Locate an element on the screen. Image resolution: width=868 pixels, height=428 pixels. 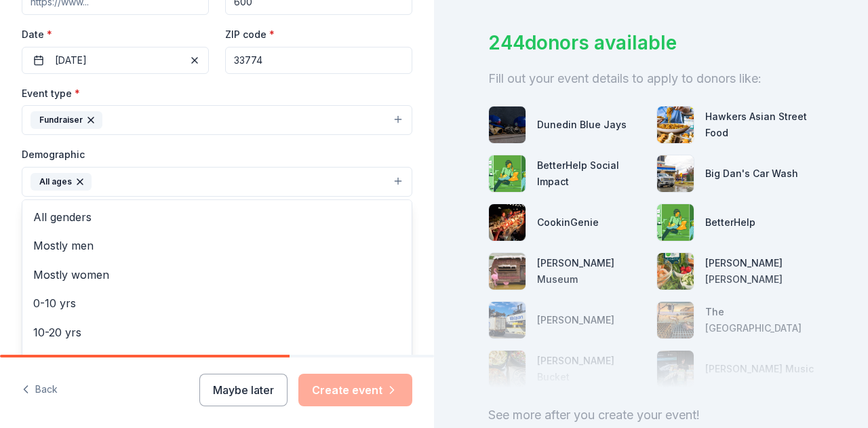
span: 0-10 yrs is located at coordinates (217, 303).